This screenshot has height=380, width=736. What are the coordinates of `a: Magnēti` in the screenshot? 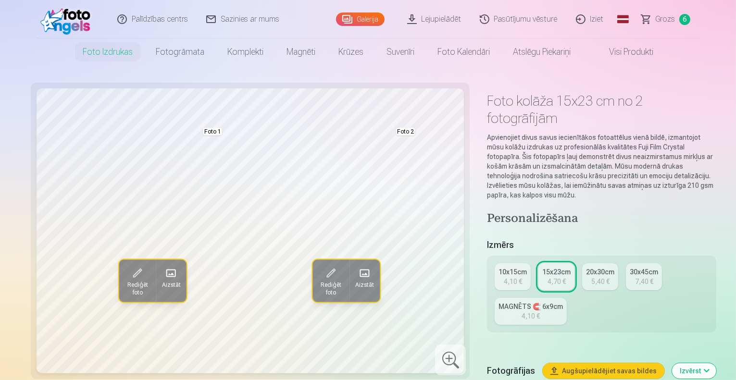 It's located at (301, 52).